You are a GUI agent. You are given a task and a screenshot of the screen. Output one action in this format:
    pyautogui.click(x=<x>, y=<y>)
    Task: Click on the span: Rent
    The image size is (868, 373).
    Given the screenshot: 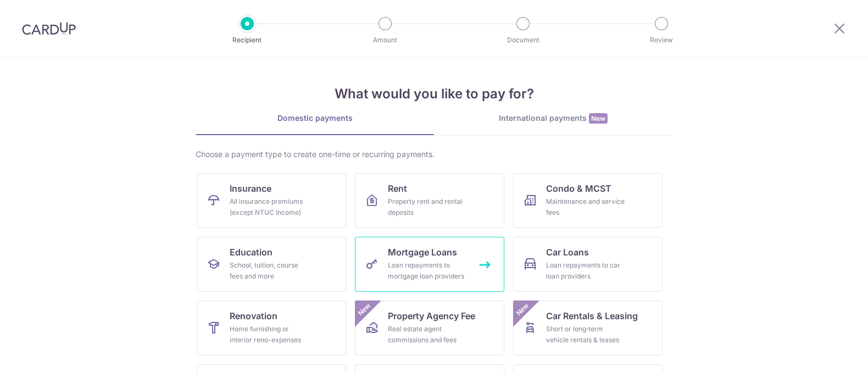 What is the action you would take?
    pyautogui.click(x=397, y=188)
    